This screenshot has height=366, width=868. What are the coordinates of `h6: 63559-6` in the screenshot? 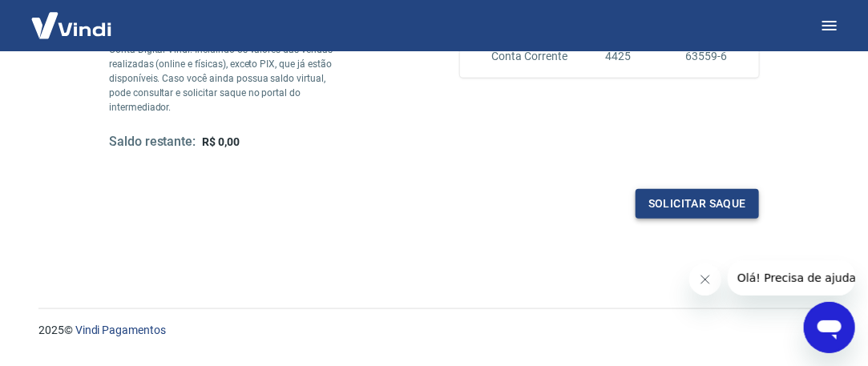 It's located at (707, 56).